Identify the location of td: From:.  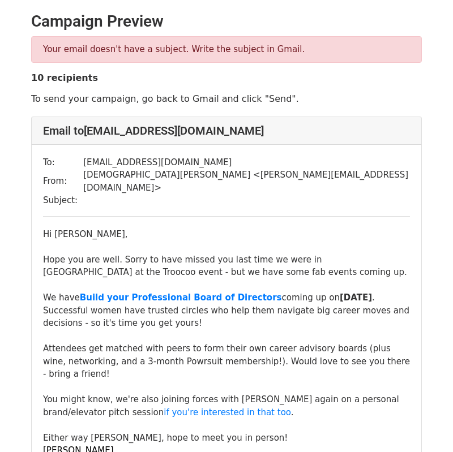
(63, 181).